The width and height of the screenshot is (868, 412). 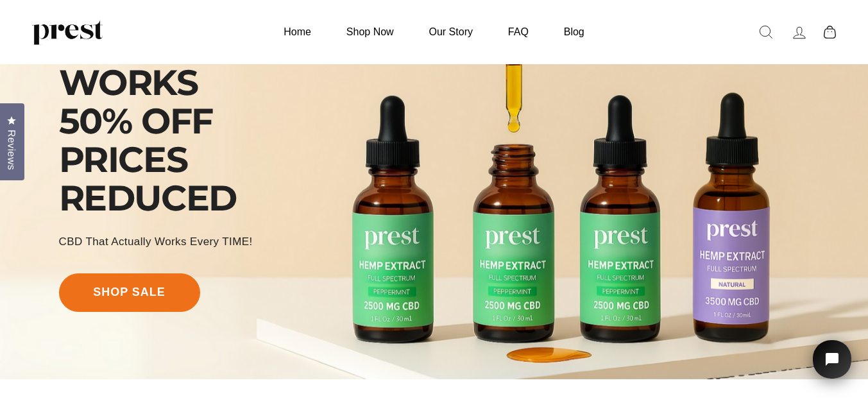 What do you see at coordinates (519, 31) in the screenshot?
I see `a: FAQ` at bounding box center [519, 31].